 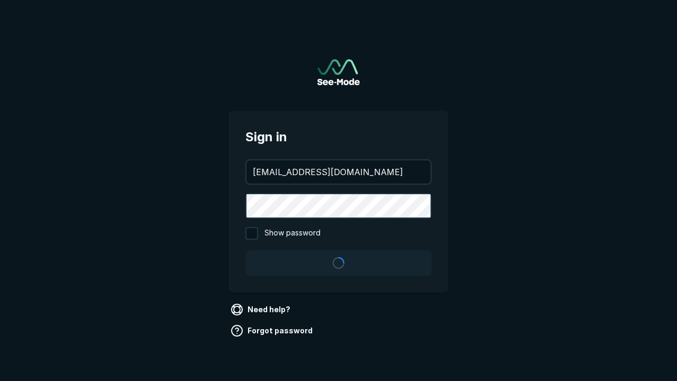 What do you see at coordinates (261, 309) in the screenshot?
I see `a: Need help?` at bounding box center [261, 309].